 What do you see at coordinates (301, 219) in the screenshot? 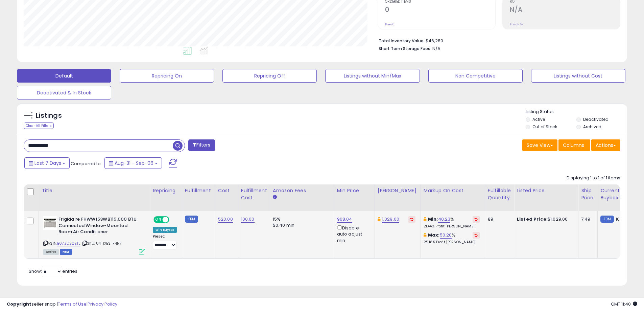
I see `div: 15%` at bounding box center [301, 219].